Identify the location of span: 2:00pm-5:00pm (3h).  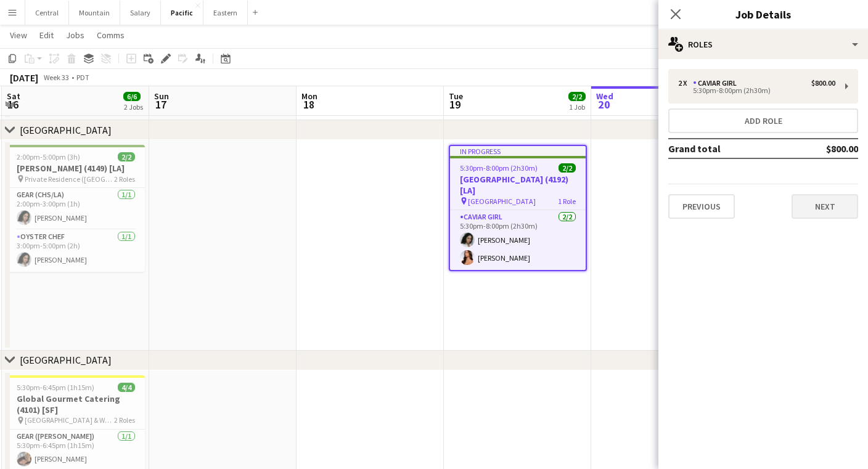
(48, 156).